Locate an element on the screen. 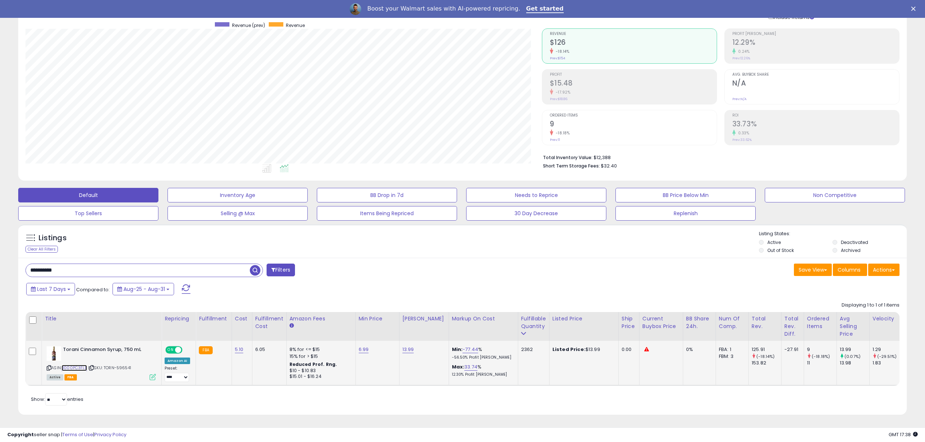 Image resolution: width=925 pixels, height=442 pixels. div: Fulfillment Cost is located at coordinates (269, 323).